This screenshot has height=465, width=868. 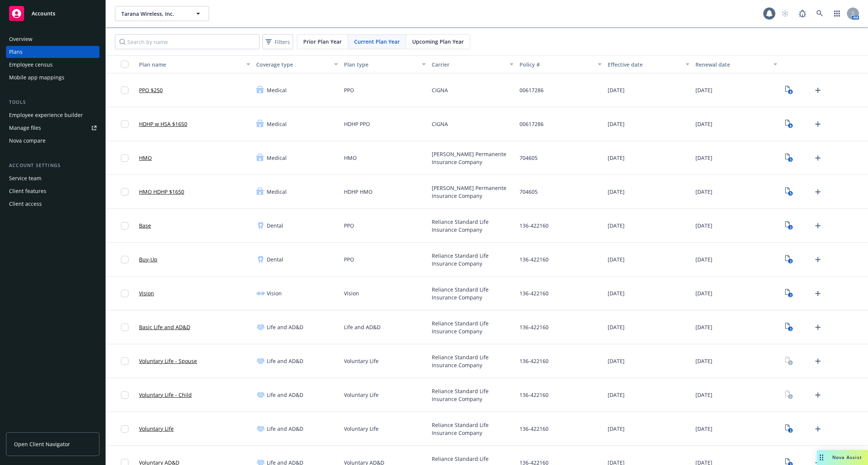 I want to click on a: HMO HDHP $1650, so click(x=162, y=192).